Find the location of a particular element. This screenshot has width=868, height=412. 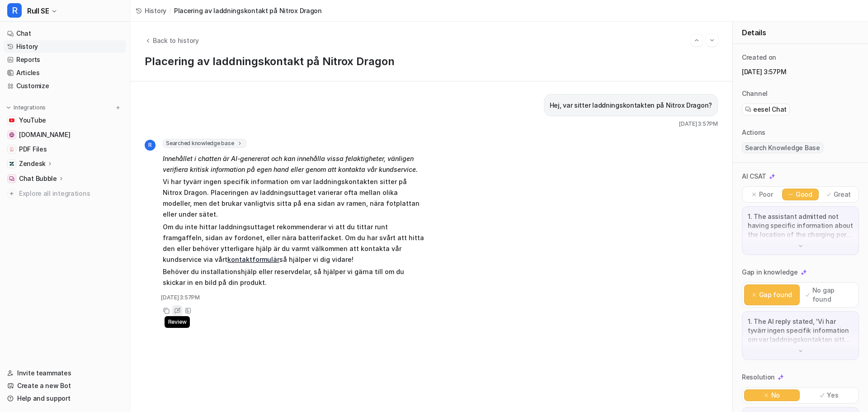

p: No is located at coordinates (775, 395).